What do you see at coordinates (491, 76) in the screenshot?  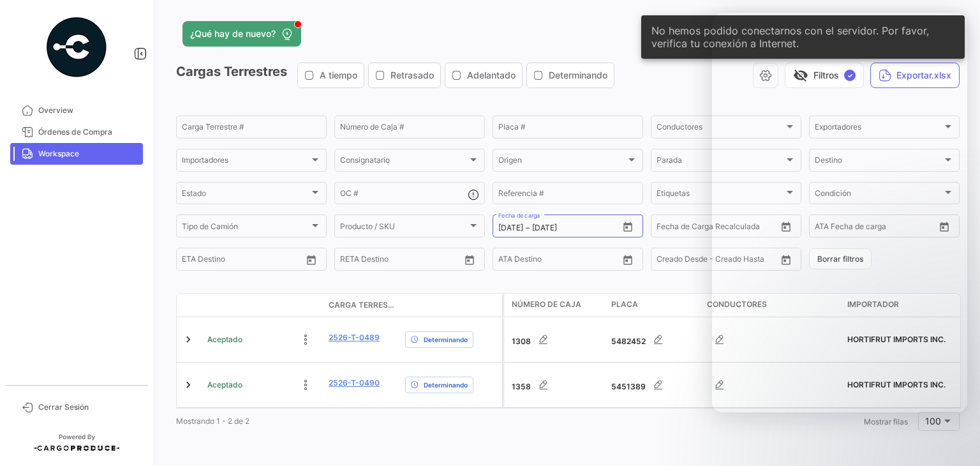 I see `span: Adelantado` at bounding box center [491, 76].